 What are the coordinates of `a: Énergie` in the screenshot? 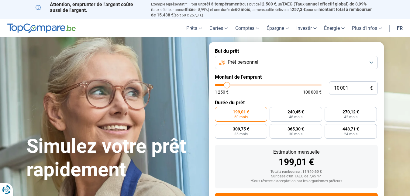 It's located at (335, 28).